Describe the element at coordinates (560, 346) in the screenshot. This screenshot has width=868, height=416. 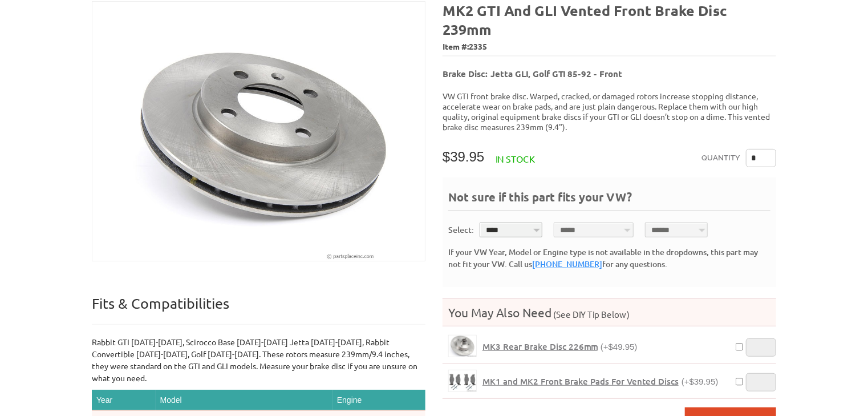
I see `a: MK3 Rear Brake Disc 226mm(+$49.95)` at that location.